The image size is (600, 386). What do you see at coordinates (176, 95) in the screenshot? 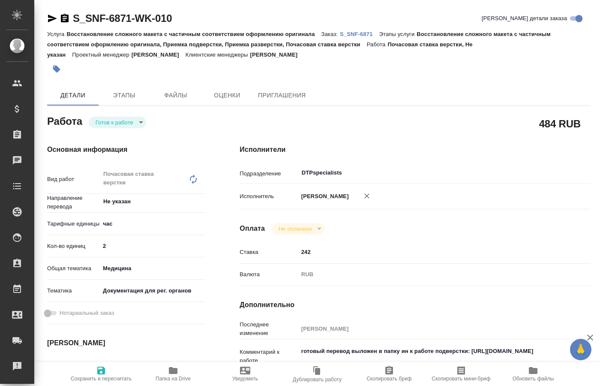
I see `span: Файлы` at bounding box center [176, 95].